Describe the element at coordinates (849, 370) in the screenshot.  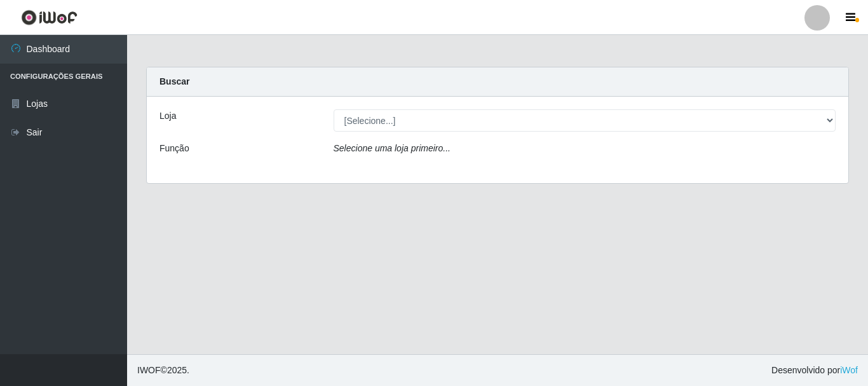
I see `a: iWof` at that location.